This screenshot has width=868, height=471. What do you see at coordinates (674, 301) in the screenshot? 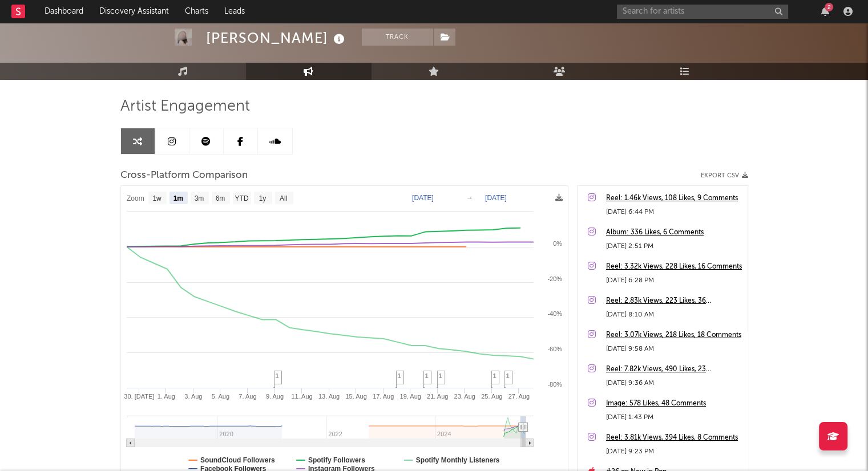
I see `div: Reel: 2.83k Views, 223 Likes, 36 Comments` at bounding box center [674, 301].